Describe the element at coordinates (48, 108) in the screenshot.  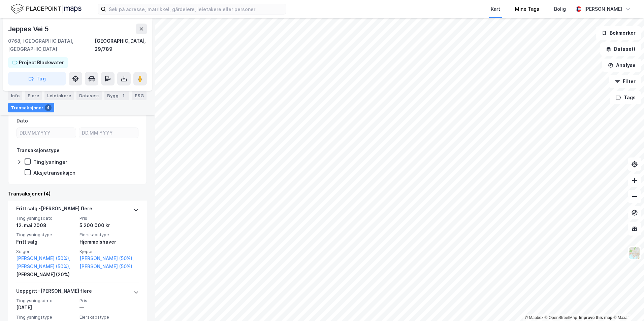
I see `div: 4` at that location.